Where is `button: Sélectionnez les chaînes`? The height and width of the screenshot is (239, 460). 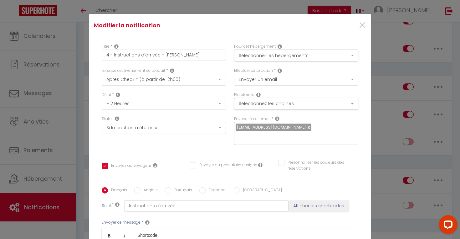
button: Sélectionnez les chaînes is located at coordinates (296, 104).